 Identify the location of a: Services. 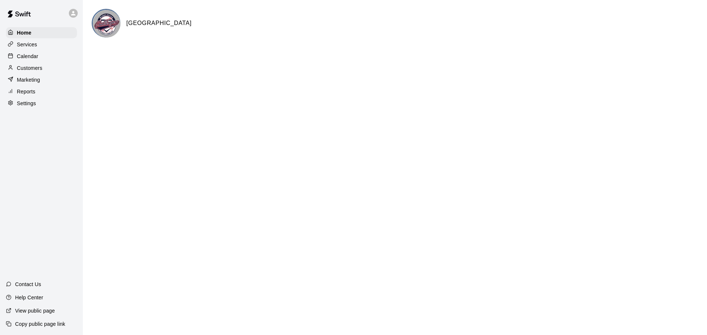
(41, 45).